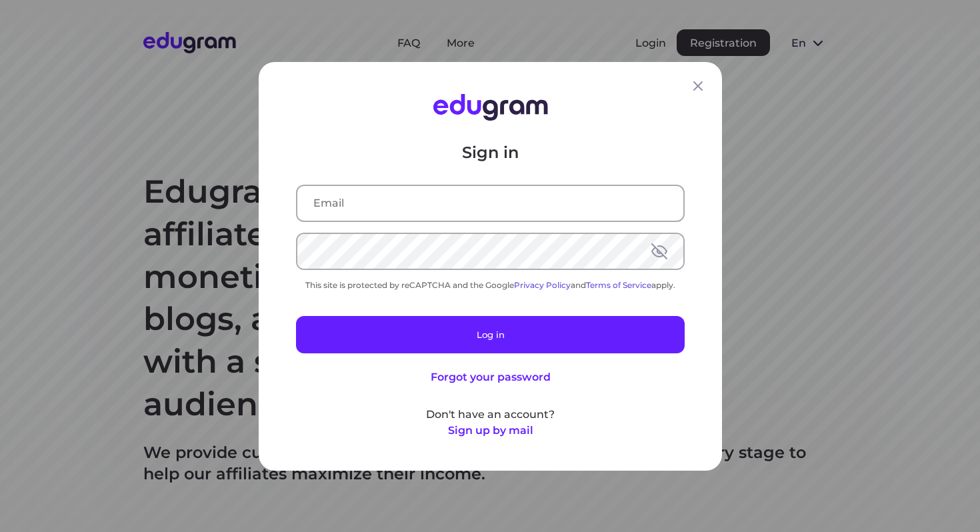  I want to click on img: Edugram Logo, so click(490, 108).